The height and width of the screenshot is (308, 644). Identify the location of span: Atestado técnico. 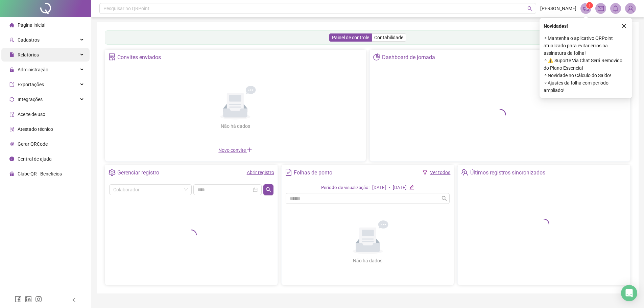
(35, 129).